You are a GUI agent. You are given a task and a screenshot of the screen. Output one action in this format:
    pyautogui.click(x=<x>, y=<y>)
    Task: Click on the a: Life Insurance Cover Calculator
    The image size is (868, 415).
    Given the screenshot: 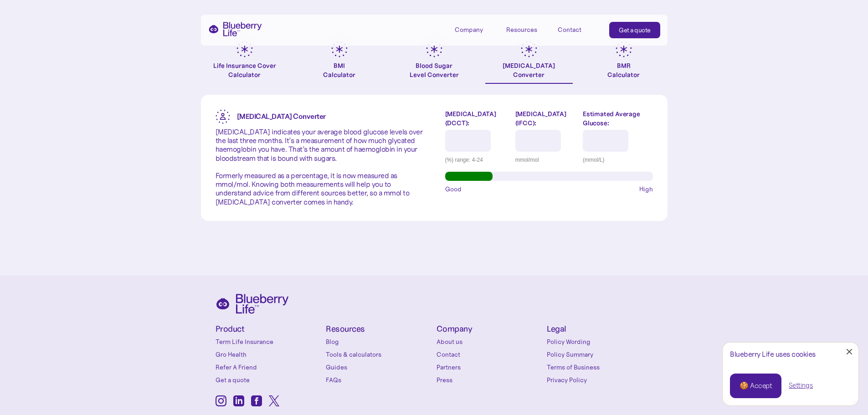 What is the action you would take?
    pyautogui.click(x=245, y=63)
    